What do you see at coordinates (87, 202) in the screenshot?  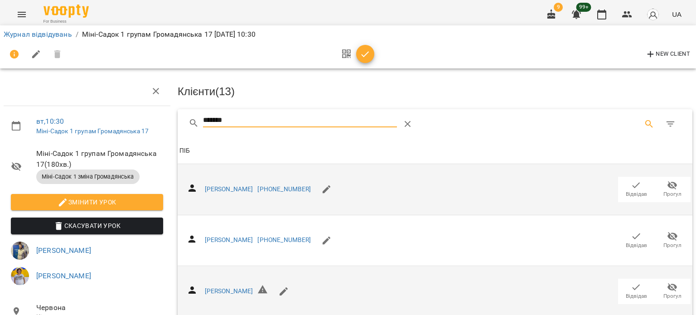 I see `span: Змінити урок` at bounding box center [87, 202].